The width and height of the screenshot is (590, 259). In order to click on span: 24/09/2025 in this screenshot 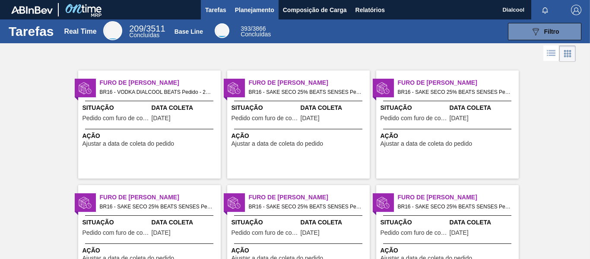, I will do `click(459, 232)`.